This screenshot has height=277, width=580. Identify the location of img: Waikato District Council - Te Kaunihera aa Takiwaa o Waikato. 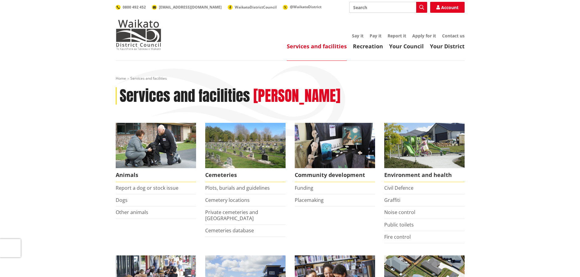
(138, 35).